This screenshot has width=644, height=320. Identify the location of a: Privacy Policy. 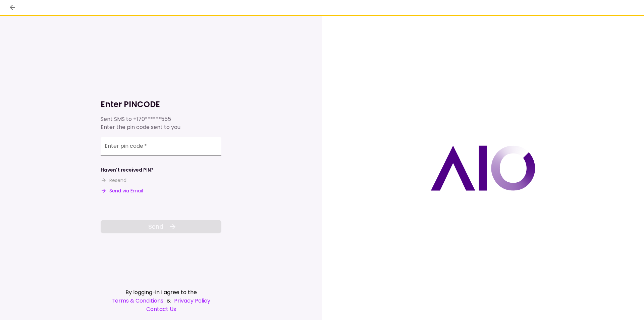
(192, 301).